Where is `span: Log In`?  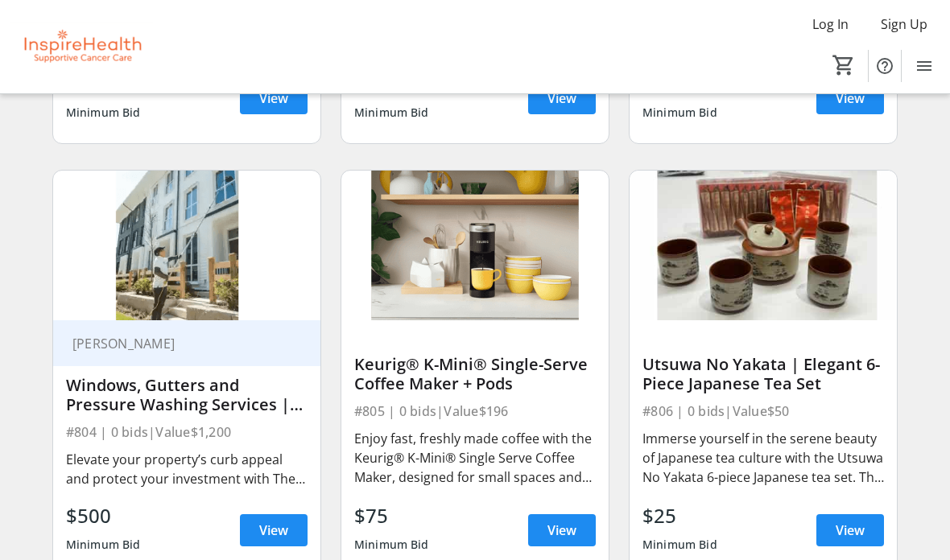 span: Log In is located at coordinates (830, 24).